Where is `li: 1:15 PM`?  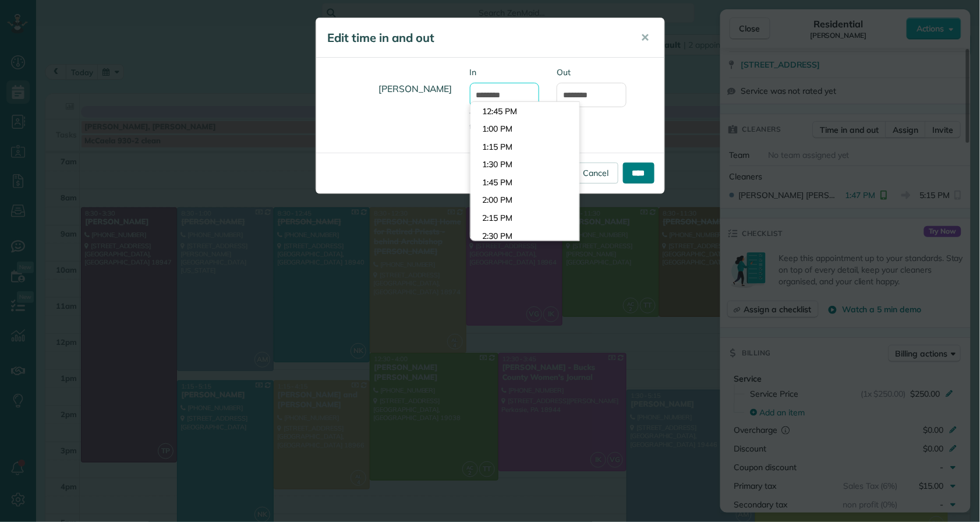
li: 1:15 PM is located at coordinates (525, 147).